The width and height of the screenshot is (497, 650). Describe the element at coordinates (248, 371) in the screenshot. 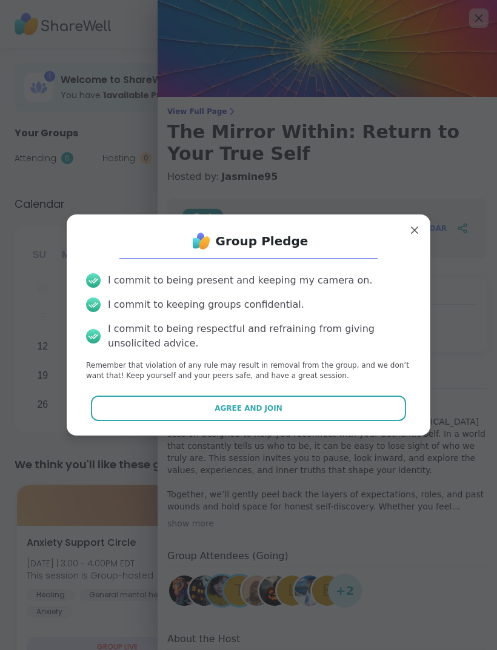

I see `p: Remember that violation of any rule may result in removal from the group, and we don’t want that!...` at that location.